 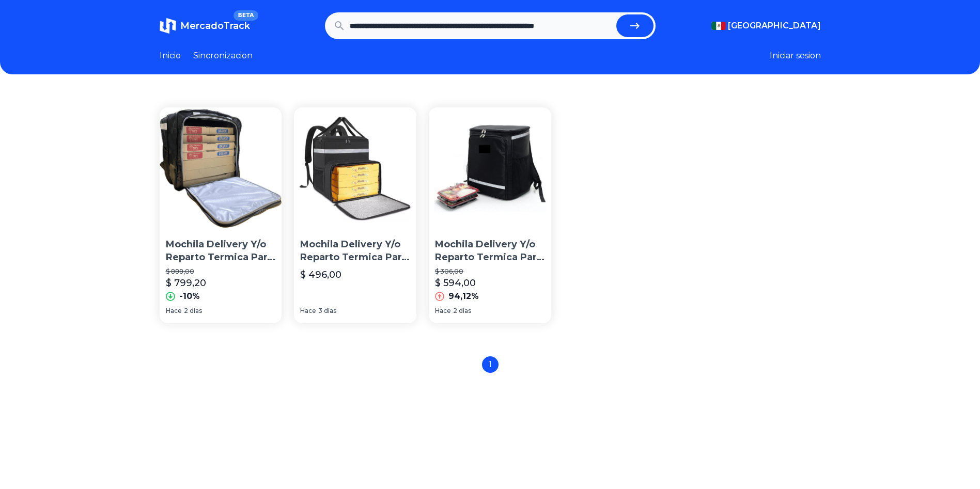 What do you see at coordinates (168, 26) in the screenshot?
I see `img: MercadoTrack` at bounding box center [168, 26].